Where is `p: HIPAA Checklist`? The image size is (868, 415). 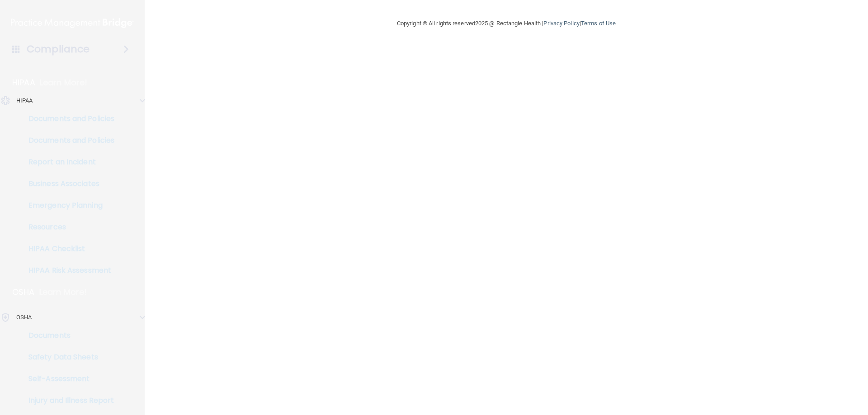 p: HIPAA Checklist is located at coordinates (68, 249).